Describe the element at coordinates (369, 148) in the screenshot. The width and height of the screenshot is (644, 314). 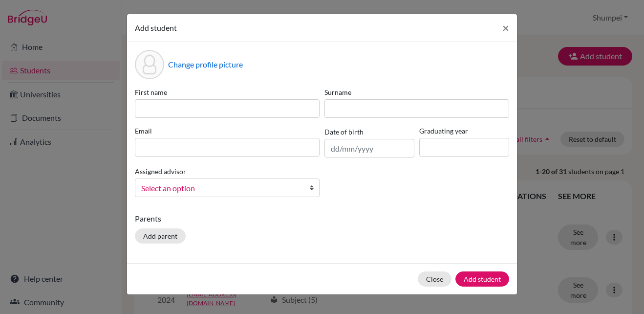
I see `input: dd/mm/yyyy` at that location.